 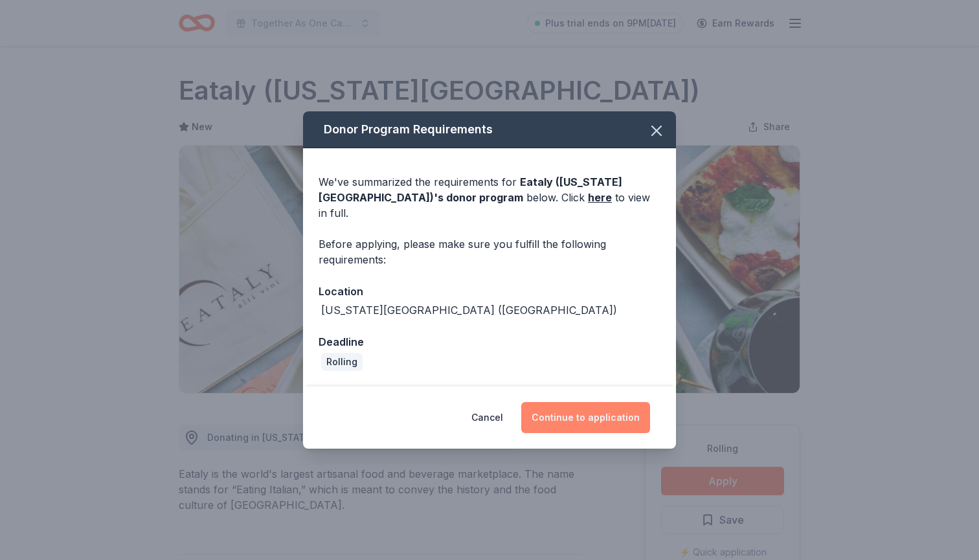 What do you see at coordinates (342, 362) in the screenshot?
I see `div: Rolling` at bounding box center [342, 362].